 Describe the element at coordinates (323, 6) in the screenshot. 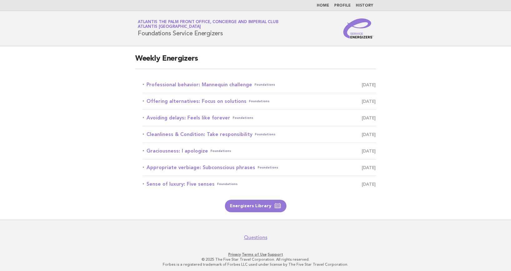

I see `a: Home` at that location.